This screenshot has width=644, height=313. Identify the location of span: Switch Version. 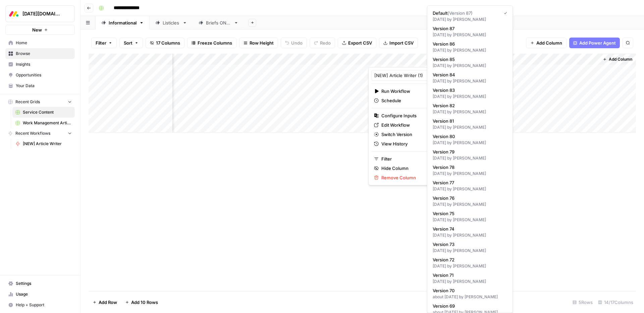
(407, 134).